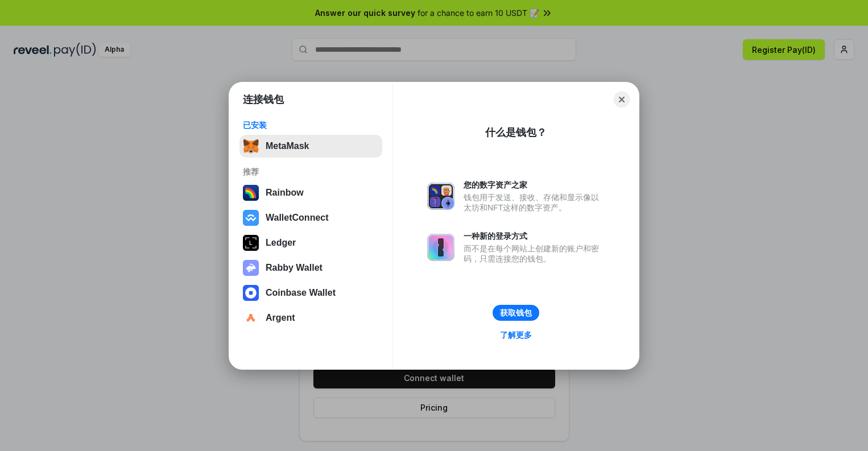 The height and width of the screenshot is (451, 868). Describe the element at coordinates (534, 254) in the screenshot. I see `div: 而不是在每个网站上创建新的账户和密码，只需连接您的钱包。` at that location.